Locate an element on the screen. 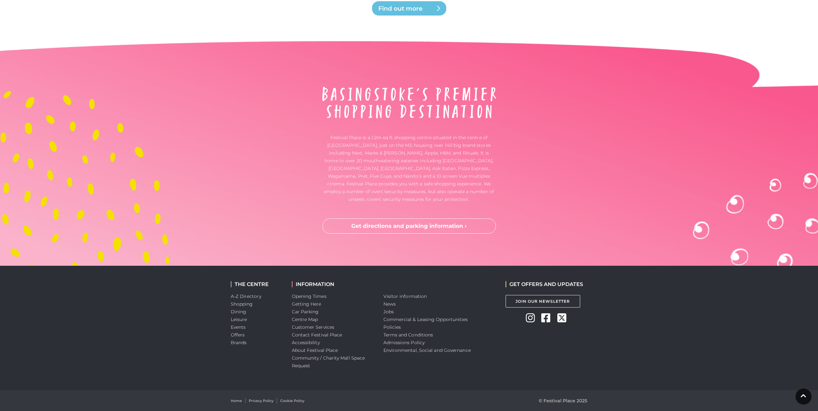 This screenshot has width=818, height=411. a: Community / Charity Mall Space Request is located at coordinates (329, 362).